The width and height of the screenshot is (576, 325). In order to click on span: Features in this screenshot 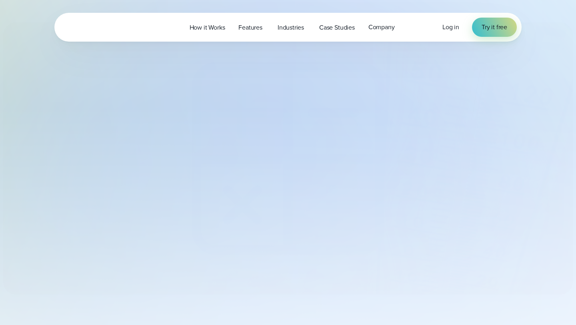, I will do `click(251, 28)`.